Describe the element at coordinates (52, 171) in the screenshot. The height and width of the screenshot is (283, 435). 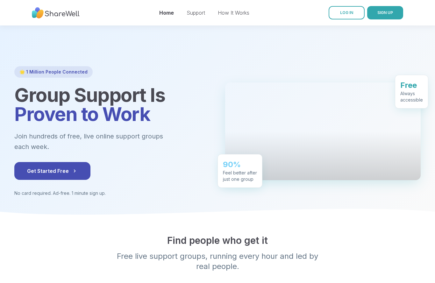
I see `button: Get Started Free` at that location.